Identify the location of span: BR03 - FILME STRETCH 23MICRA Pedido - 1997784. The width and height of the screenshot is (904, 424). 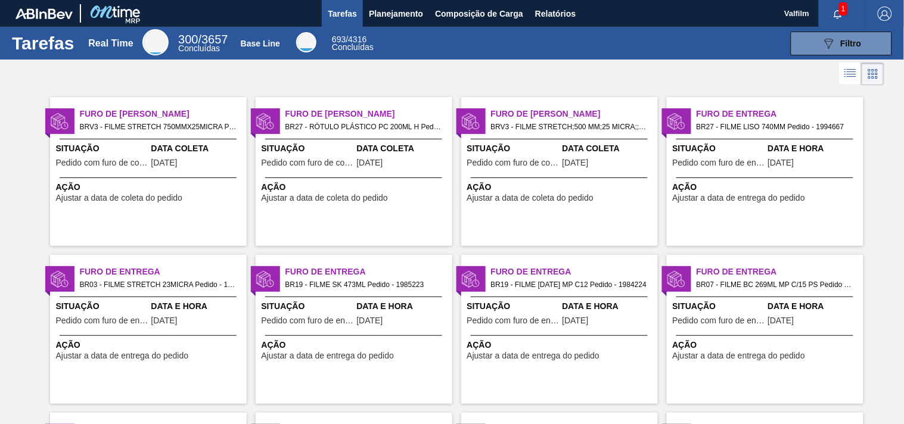
(159, 285).